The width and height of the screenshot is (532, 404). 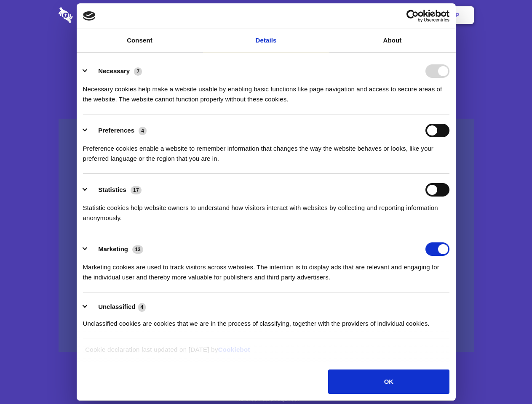 I want to click on a: Login, so click(x=400, y=15).